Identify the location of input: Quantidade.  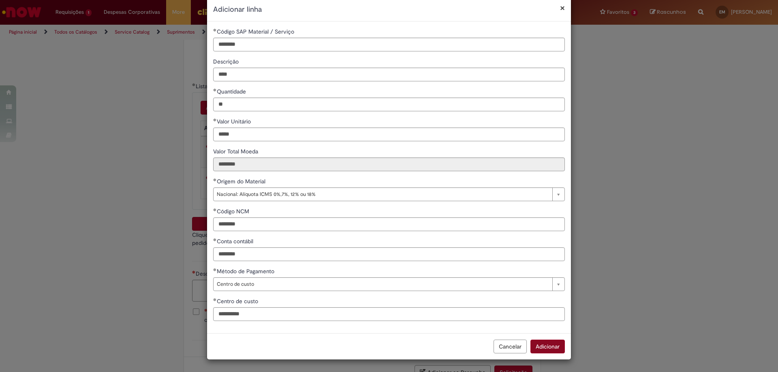
(389, 105).